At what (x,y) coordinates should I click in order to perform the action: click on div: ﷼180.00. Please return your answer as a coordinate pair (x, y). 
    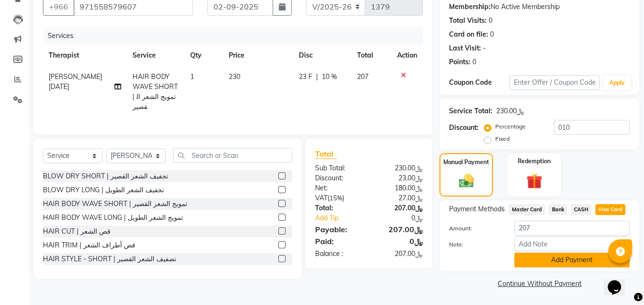
    Looking at the image, I should click on (400, 188).